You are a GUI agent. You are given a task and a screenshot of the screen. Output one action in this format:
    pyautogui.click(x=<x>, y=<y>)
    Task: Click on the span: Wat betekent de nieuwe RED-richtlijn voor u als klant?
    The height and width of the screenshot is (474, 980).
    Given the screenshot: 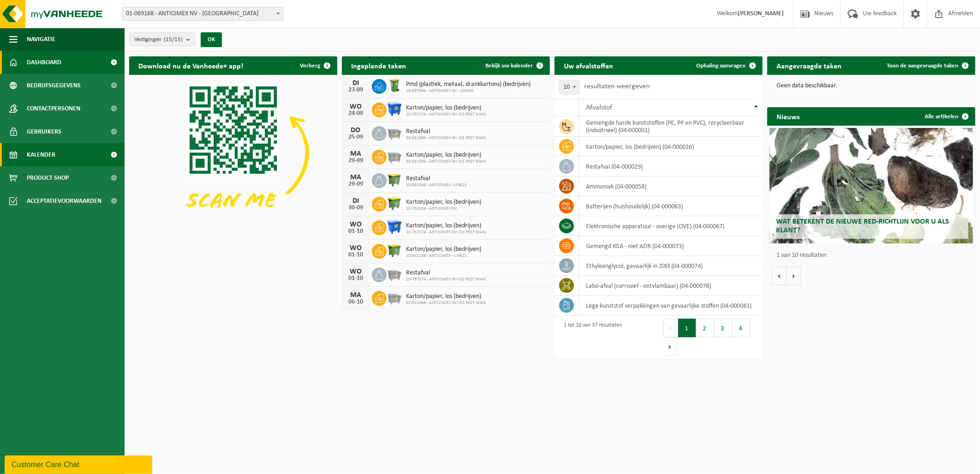 What is the action you would take?
    pyautogui.click(x=863, y=226)
    